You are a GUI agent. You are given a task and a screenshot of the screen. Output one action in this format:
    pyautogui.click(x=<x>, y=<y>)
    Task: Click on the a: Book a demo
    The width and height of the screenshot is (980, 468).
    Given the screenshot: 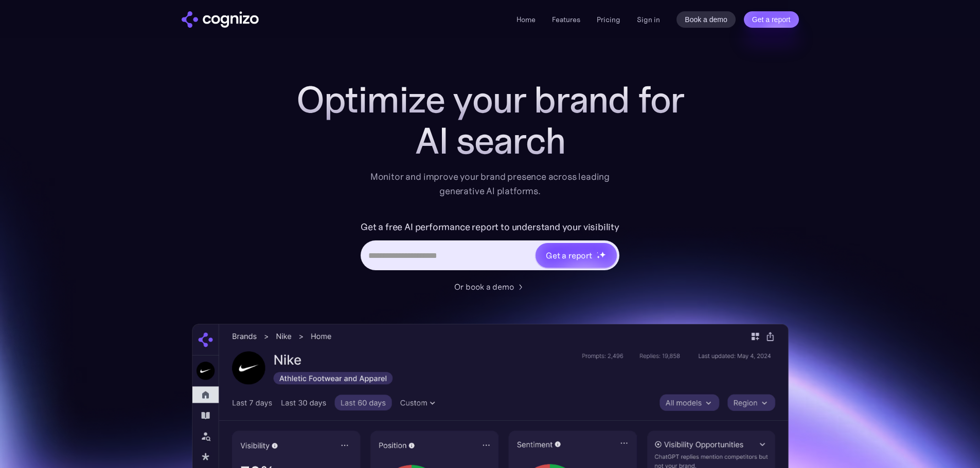 What is the action you would take?
    pyautogui.click(x=705, y=19)
    